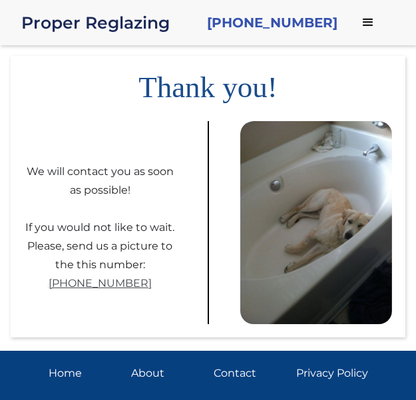 This screenshot has height=400, width=416. I want to click on div: About, so click(167, 373).